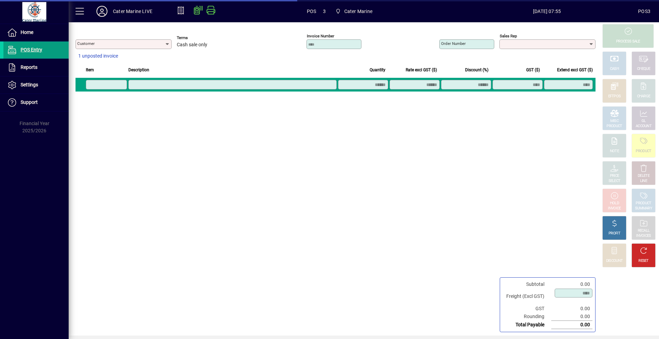 The width and height of the screenshot is (659, 339). I want to click on td: Rounding, so click(527, 317).